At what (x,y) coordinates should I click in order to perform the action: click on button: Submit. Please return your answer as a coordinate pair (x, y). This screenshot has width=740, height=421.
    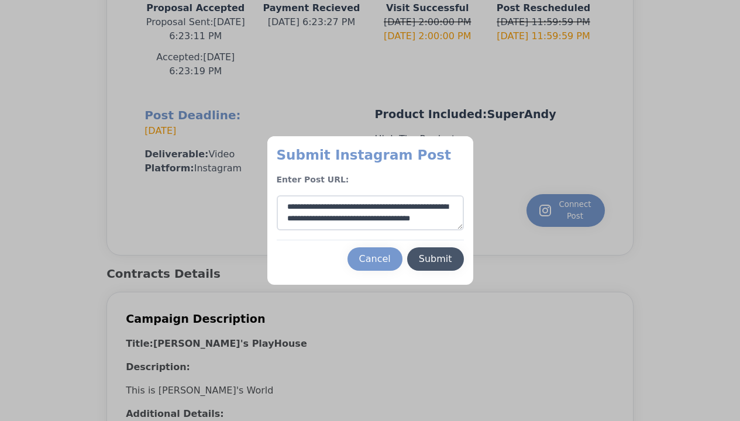
    Looking at the image, I should click on (435, 259).